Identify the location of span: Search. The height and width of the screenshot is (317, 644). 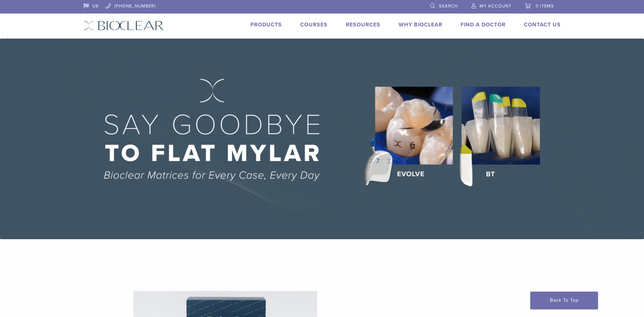
(449, 6).